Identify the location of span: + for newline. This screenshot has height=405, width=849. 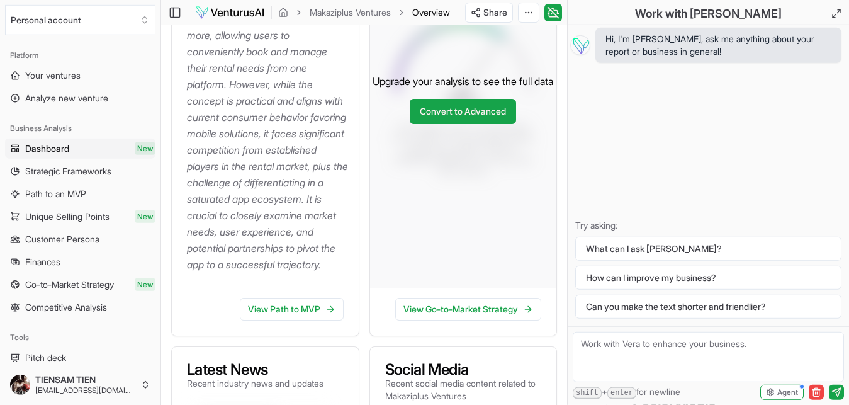
(626, 392).